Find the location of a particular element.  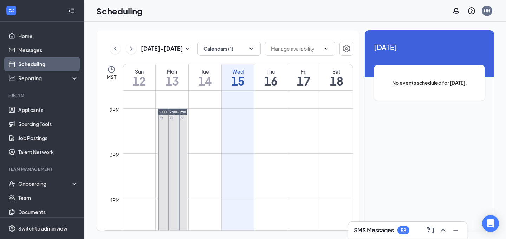

a: Job Postings is located at coordinates (48, 138).